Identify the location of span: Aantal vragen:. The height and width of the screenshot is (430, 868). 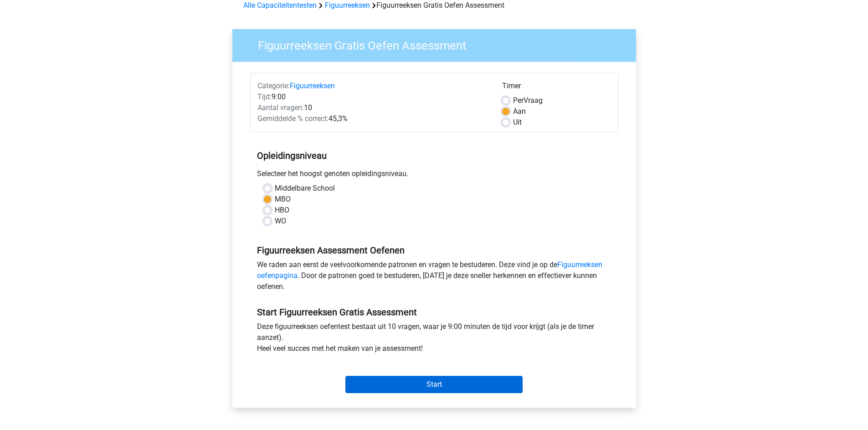
(280, 107).